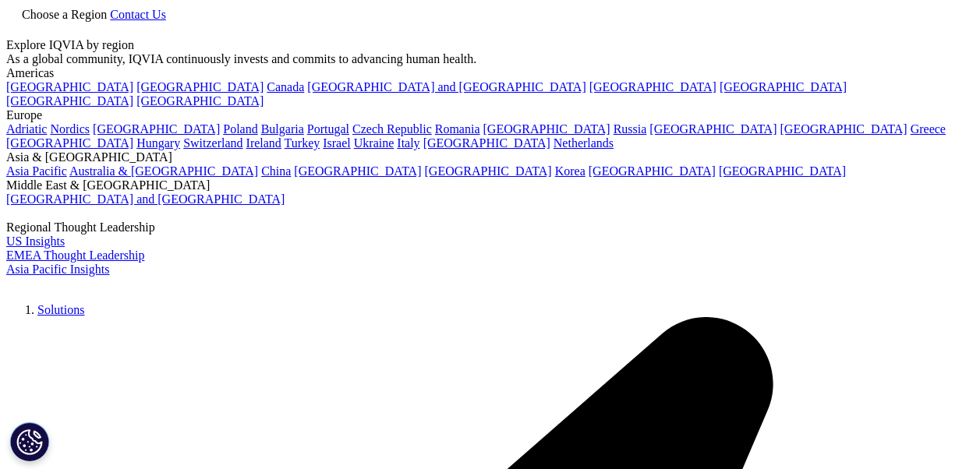  What do you see at coordinates (58, 269) in the screenshot?
I see `span: Asia Pacific Insights` at bounding box center [58, 269].